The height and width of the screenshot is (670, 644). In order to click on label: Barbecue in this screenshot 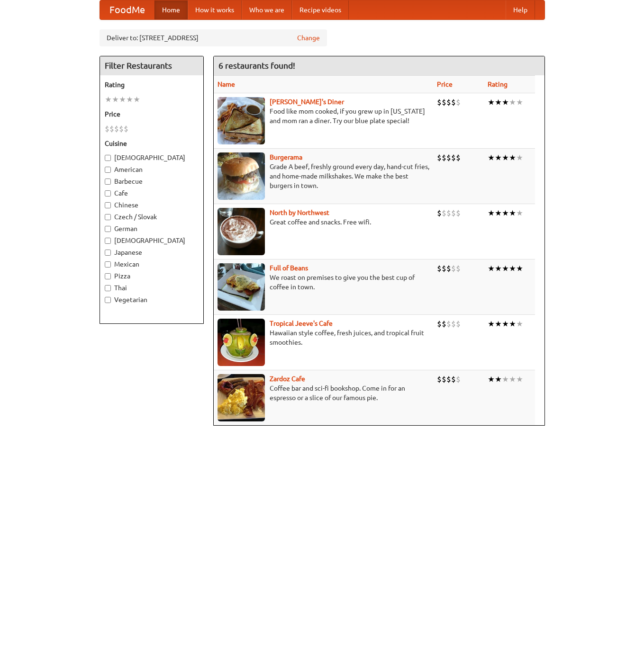, I will do `click(151, 181)`.